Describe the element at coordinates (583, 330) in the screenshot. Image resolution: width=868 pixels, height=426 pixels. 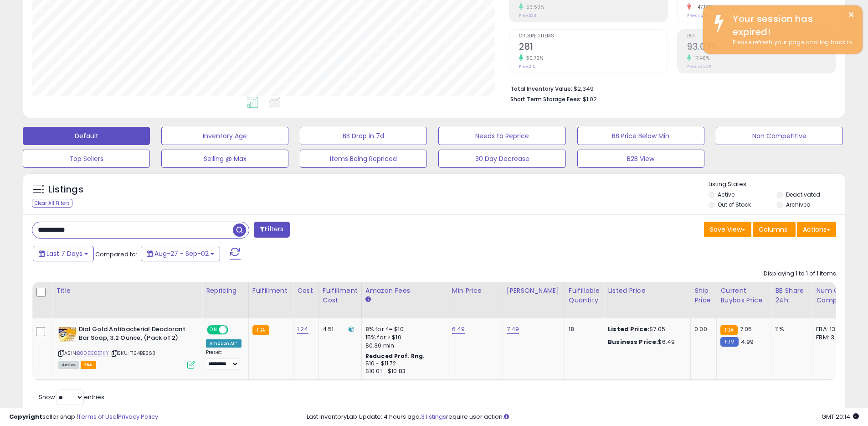
I see `div: 18` at that location.